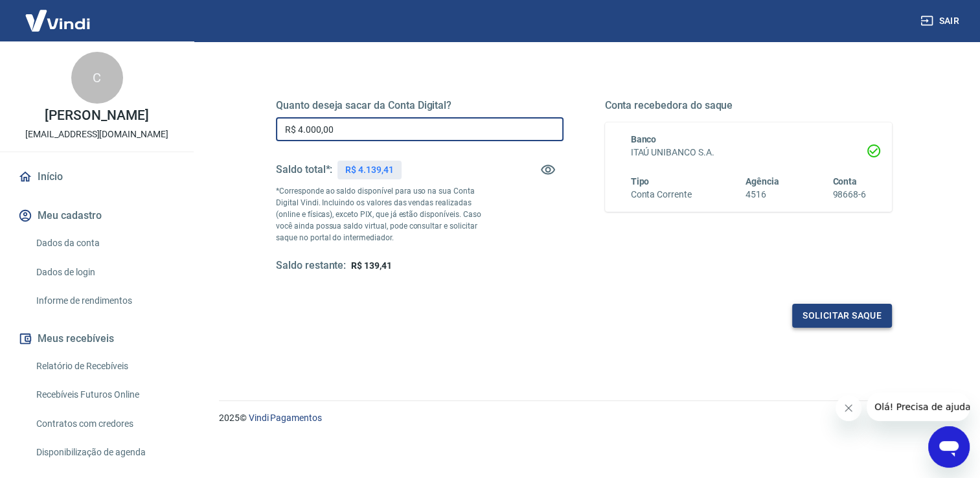 Image resolution: width=980 pixels, height=478 pixels. Describe the element at coordinates (849, 194) in the screenshot. I see `h6: 98668-6` at that location.